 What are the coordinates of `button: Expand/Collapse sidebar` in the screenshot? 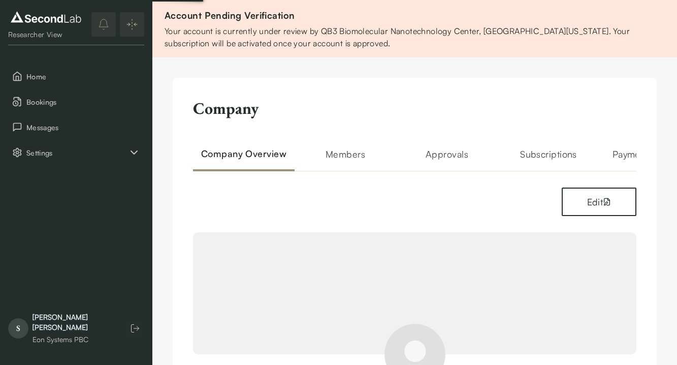 It's located at (132, 24).